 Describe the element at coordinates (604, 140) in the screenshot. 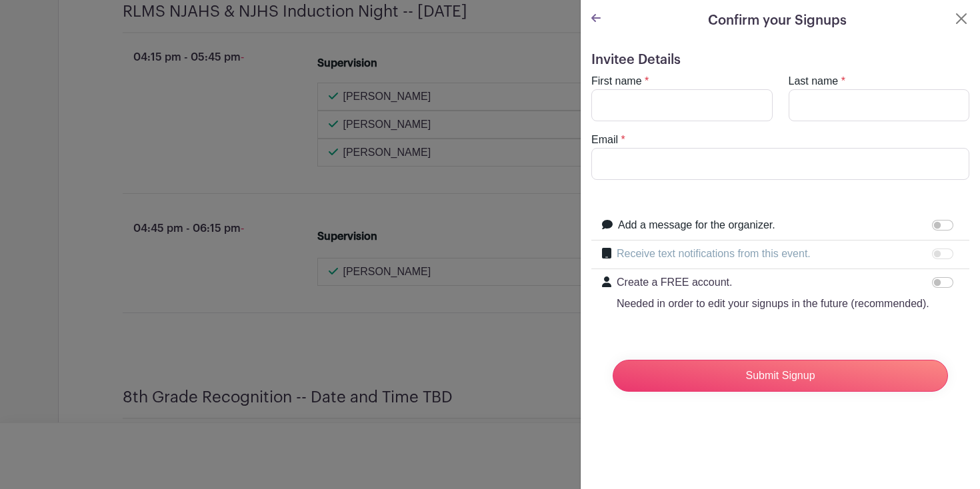

I see `label: Email` at that location.